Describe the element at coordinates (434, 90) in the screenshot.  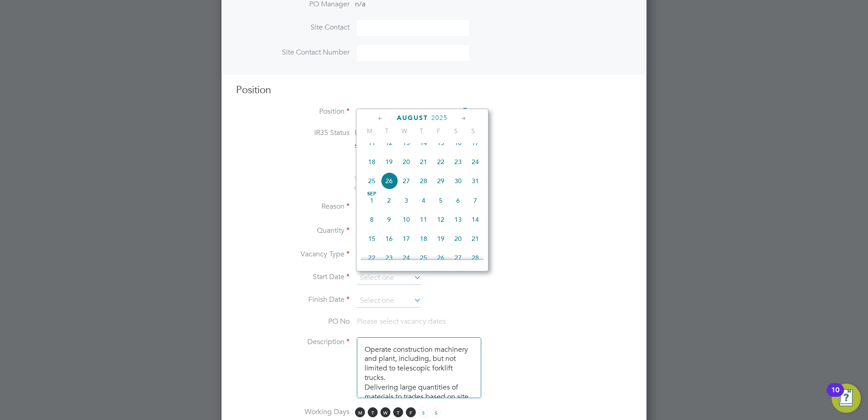
I see `h3: Position` at that location.